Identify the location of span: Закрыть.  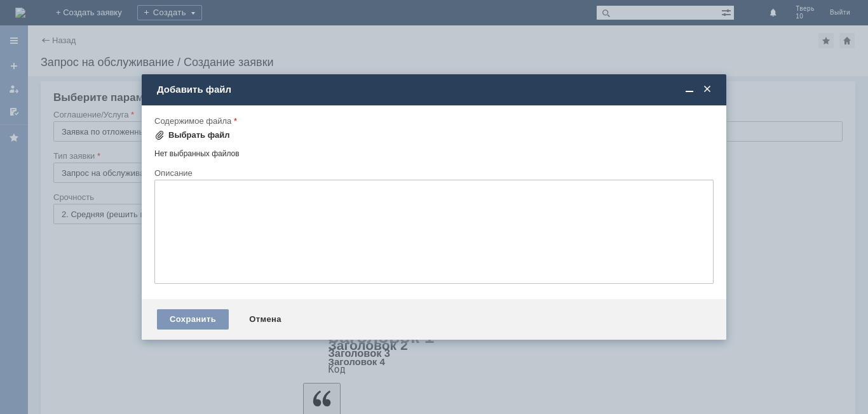
(708, 89).